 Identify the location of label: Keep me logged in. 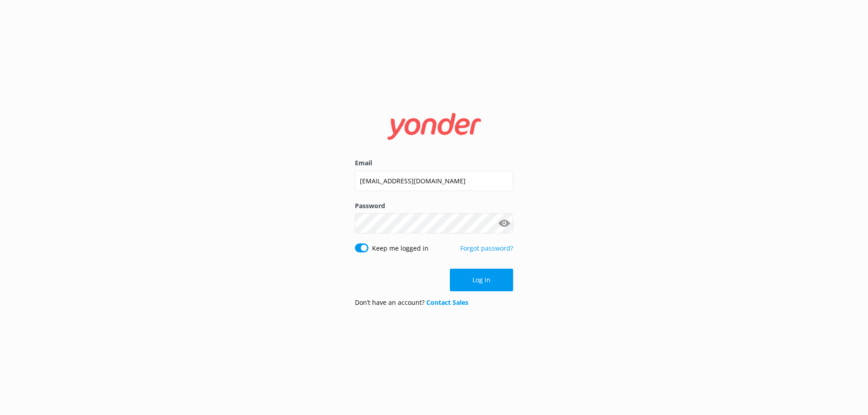
(400, 248).